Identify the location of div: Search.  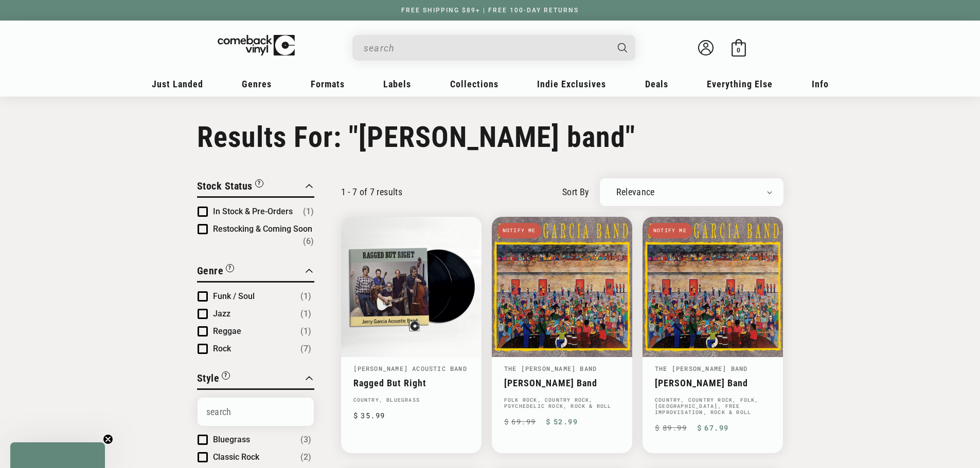
(494, 48).